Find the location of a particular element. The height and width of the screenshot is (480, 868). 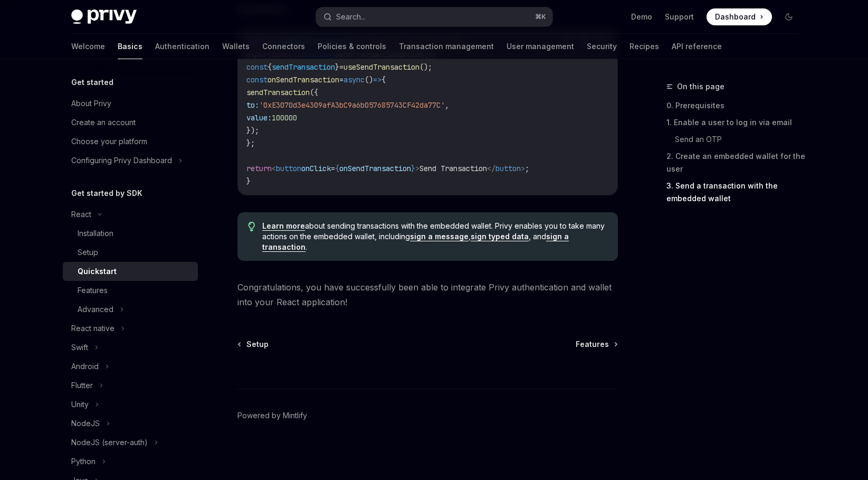

a: 1. Enable a user to log in via email is located at coordinates (736, 123).